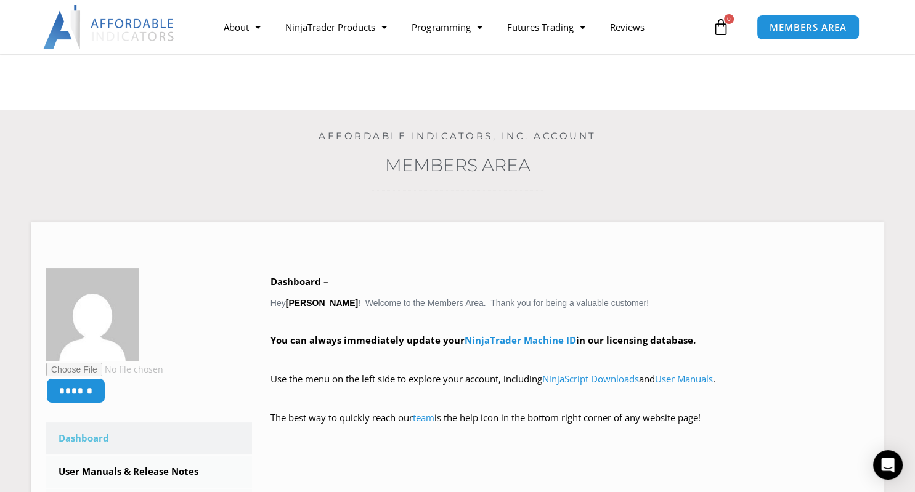 Image resolution: width=915 pixels, height=492 pixels. What do you see at coordinates (808, 27) in the screenshot?
I see `a: MEMBERS AREA` at bounding box center [808, 27].